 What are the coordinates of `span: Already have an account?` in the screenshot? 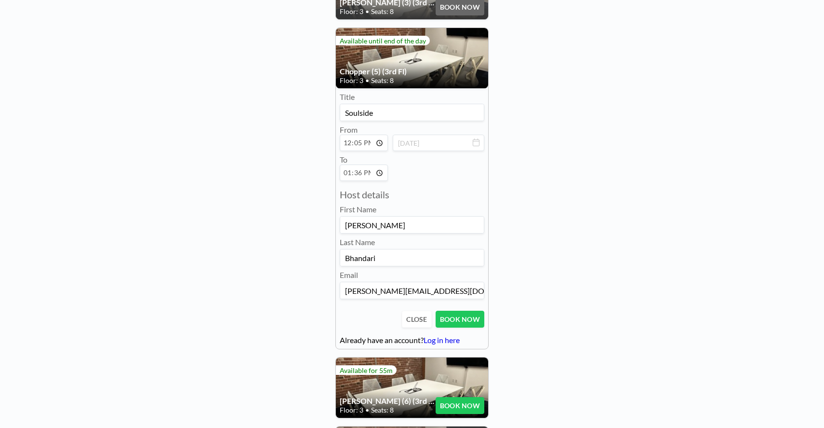 It's located at (382, 339).